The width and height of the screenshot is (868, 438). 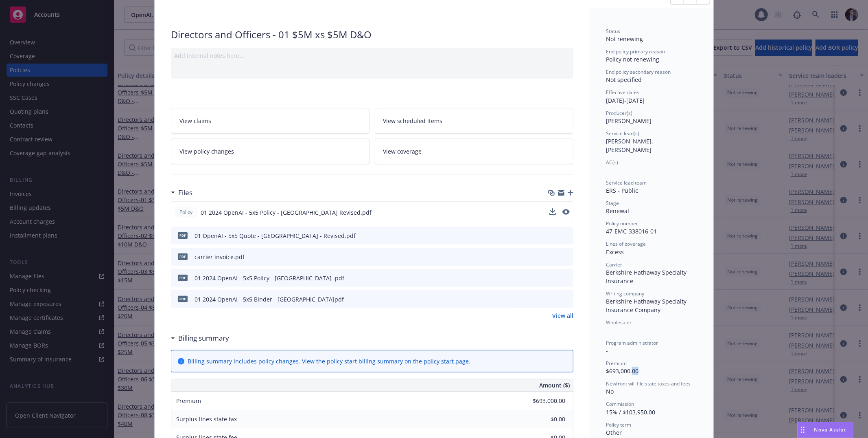 I want to click on span: Effective dates, so click(x=623, y=92).